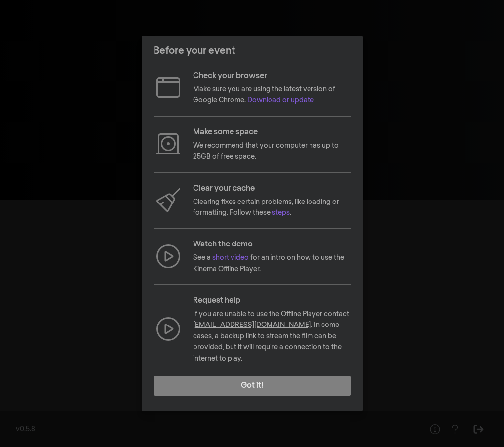 Image resolution: width=504 pixels, height=447 pixels. Describe the element at coordinates (272, 95) in the screenshot. I see `p: Make sure you are using the latest version of Google Chrome.` at that location.